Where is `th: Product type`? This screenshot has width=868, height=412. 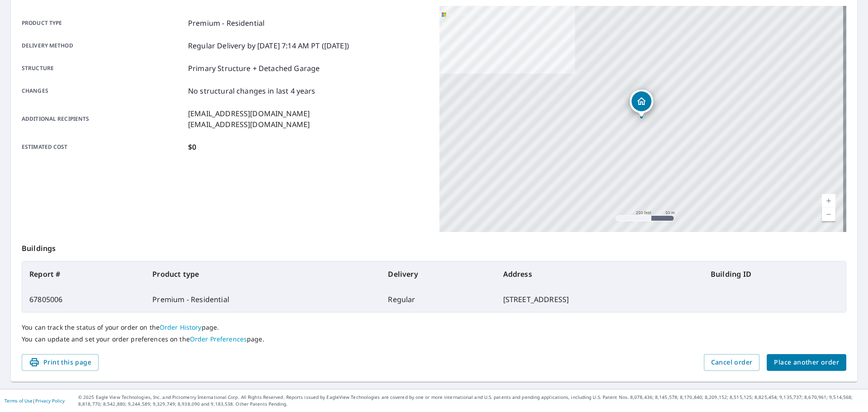
th: Product type is located at coordinates (263, 274).